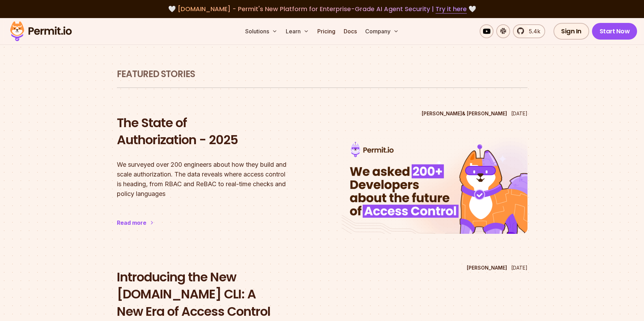  I want to click on a: 5.4k, so click(529, 32).